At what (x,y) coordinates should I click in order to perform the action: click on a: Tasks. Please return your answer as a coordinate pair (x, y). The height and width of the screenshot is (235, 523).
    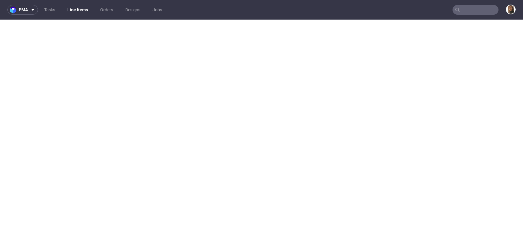
    Looking at the image, I should click on (50, 10).